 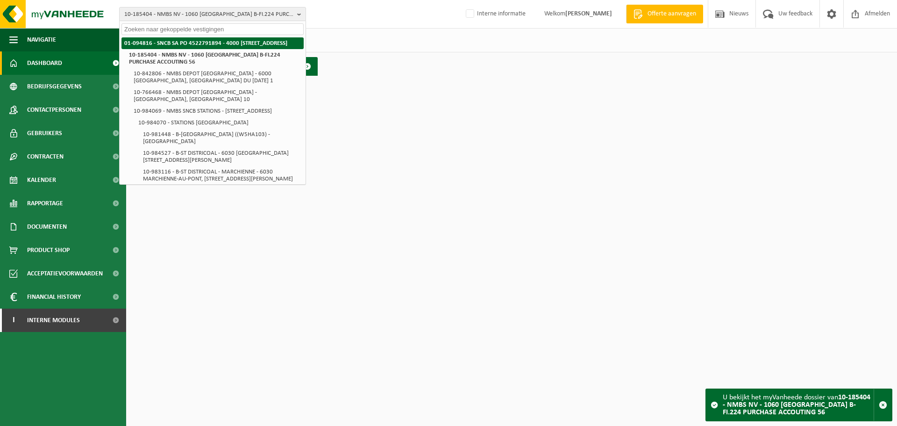 I want to click on span: Financial History, so click(x=54, y=297).